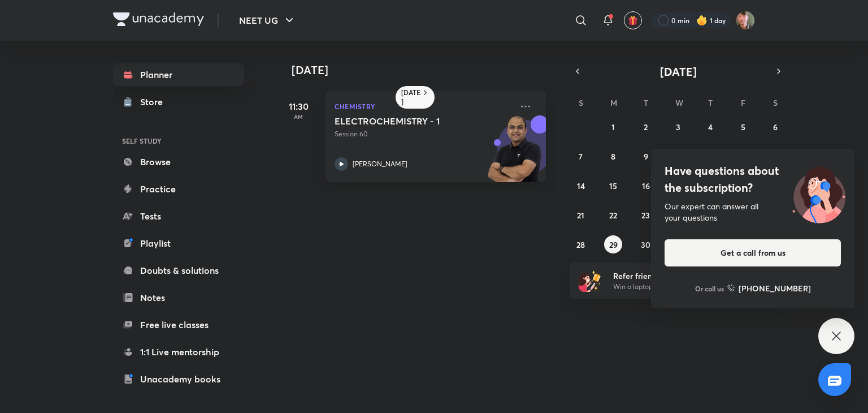  What do you see at coordinates (646, 215) in the screenshot?
I see `button: September 23, 2025` at bounding box center [646, 215].